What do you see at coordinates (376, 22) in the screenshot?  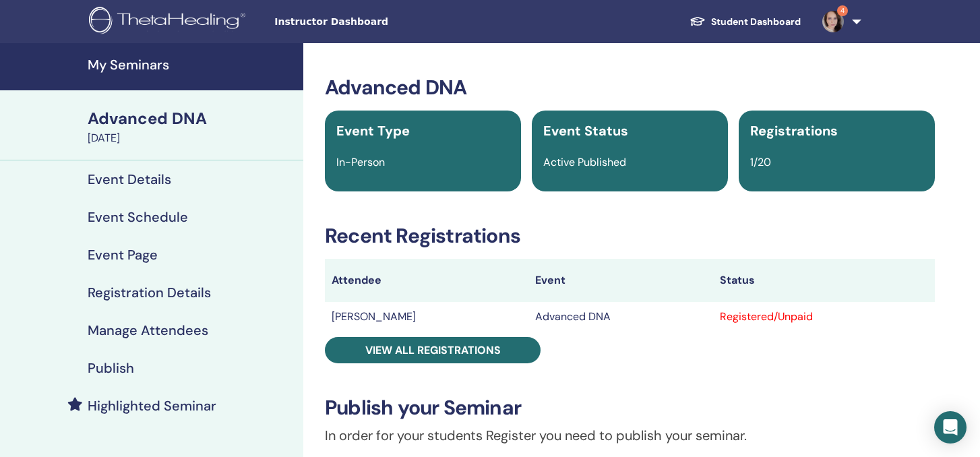 I see `span: Instructor Dashboard` at bounding box center [376, 22].